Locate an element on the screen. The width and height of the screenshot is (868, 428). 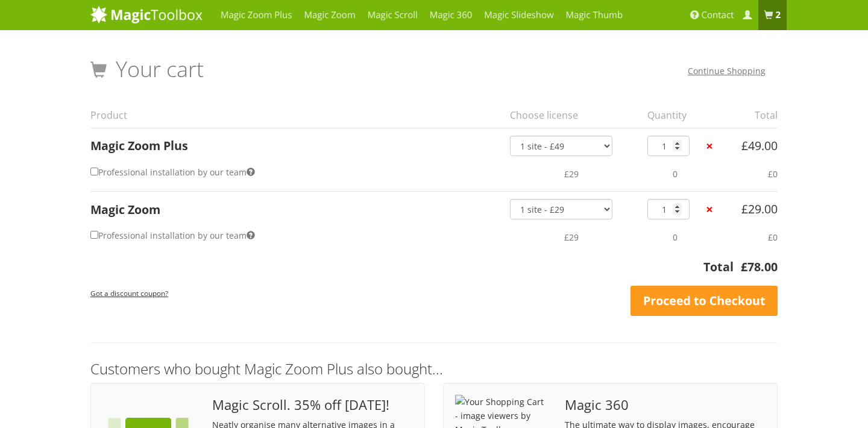
th: Quantity is located at coordinates (672, 115).